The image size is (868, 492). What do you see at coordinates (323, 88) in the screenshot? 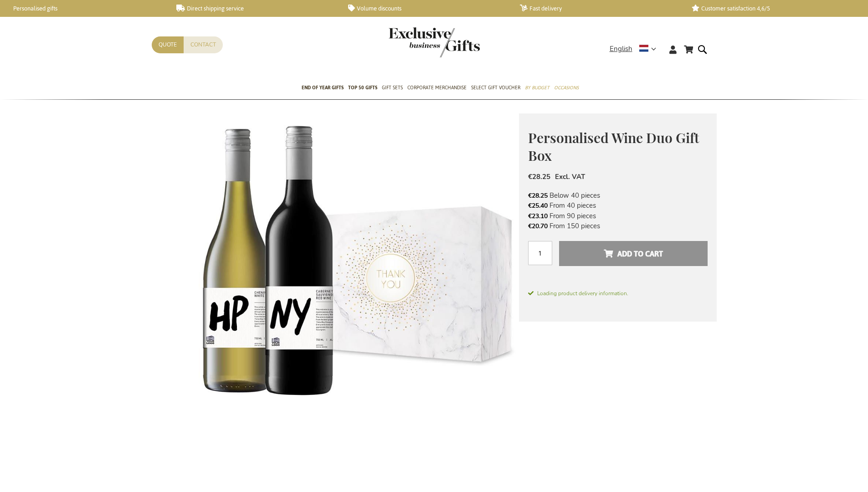
I see `a: End of year gifts` at bounding box center [323, 88].